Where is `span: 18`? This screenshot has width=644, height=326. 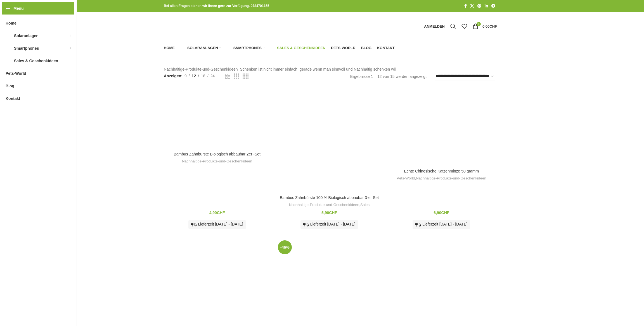
span: 18 is located at coordinates (203, 76).